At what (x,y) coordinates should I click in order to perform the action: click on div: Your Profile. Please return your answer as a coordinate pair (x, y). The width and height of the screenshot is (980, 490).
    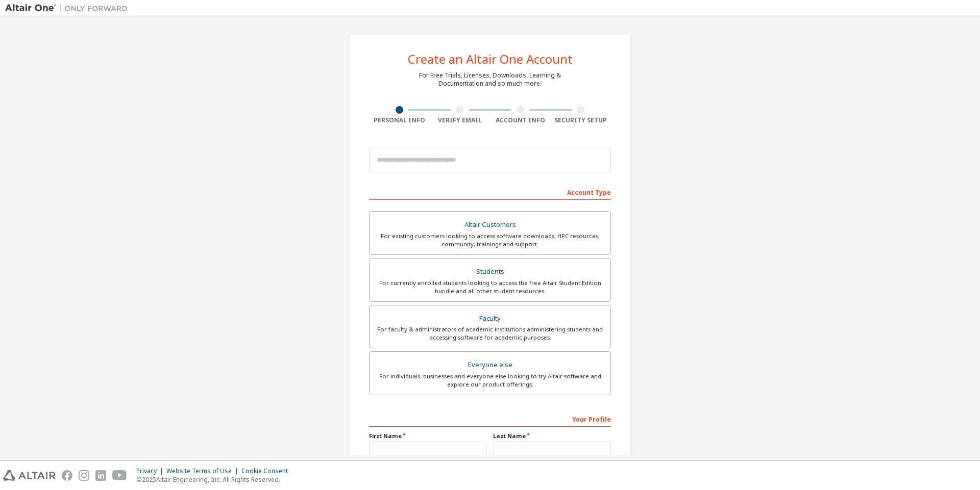
    Looking at the image, I should click on (490, 419).